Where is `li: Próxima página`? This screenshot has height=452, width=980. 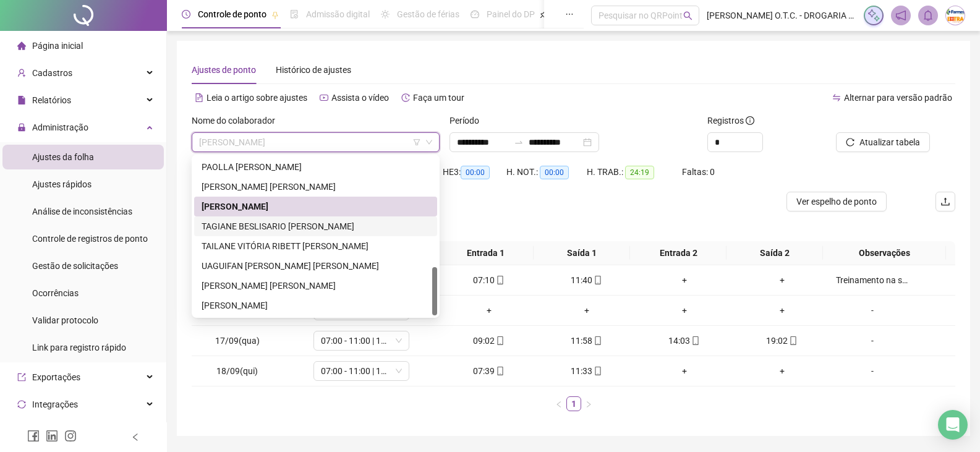 li: Próxima página is located at coordinates (589, 404).